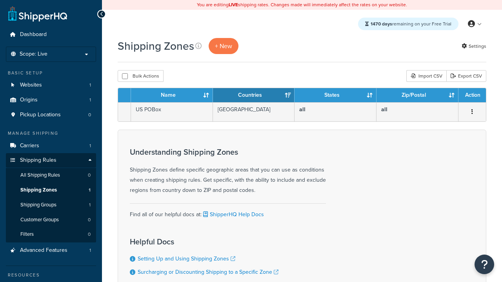  Describe the element at coordinates (51, 35) in the screenshot. I see `li: Dashboard` at that location.